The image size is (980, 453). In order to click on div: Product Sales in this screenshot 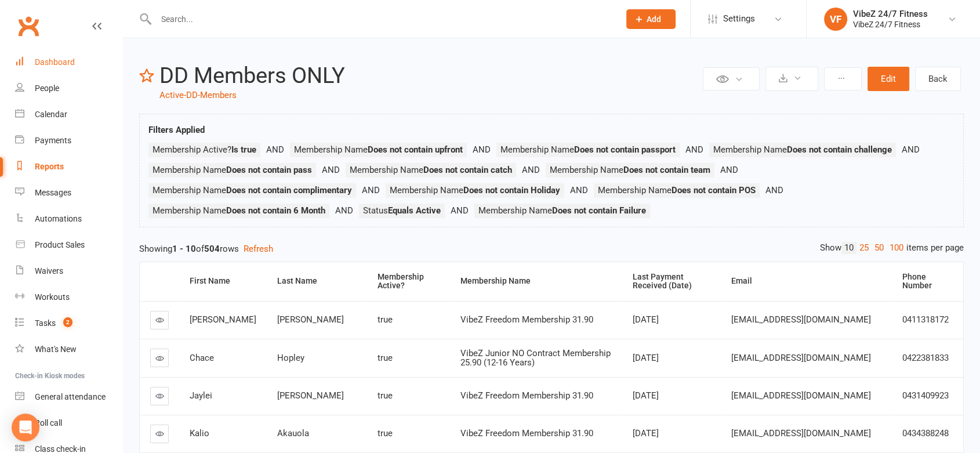, I will do `click(60, 245)`.